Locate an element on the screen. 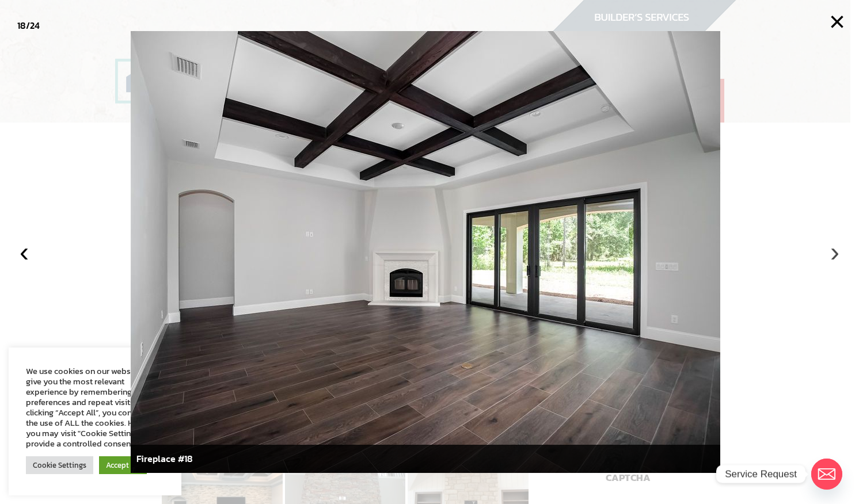 The image size is (859, 504). span: 24 is located at coordinates (34, 26).